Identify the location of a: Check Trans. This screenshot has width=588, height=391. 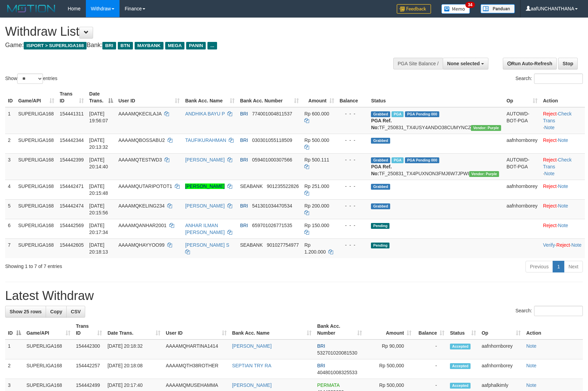
(557, 117).